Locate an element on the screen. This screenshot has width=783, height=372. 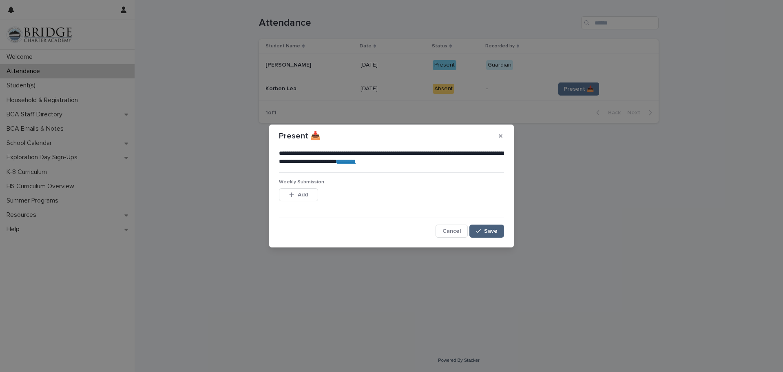
span: Add is located at coordinates (303, 195).